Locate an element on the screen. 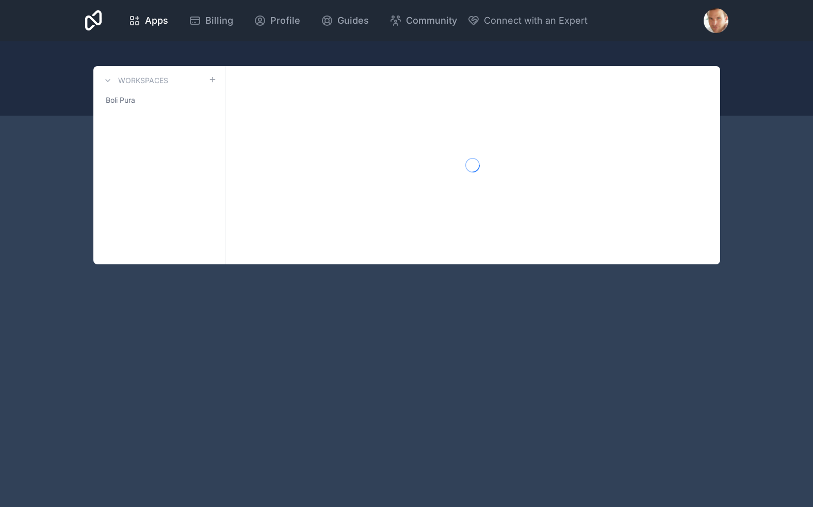  button: Connect with an Expert is located at coordinates (527, 21).